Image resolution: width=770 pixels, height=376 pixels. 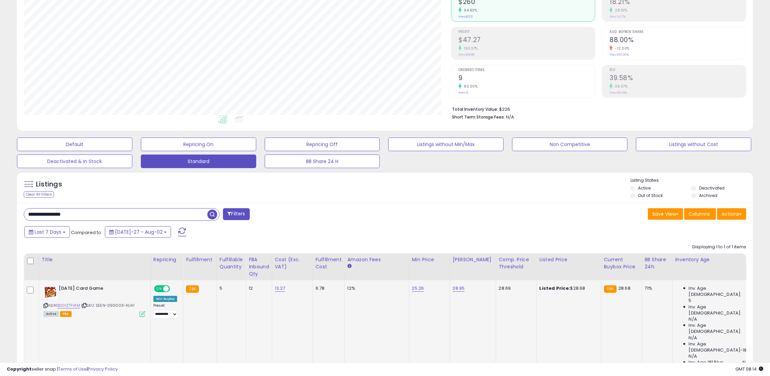 I want to click on span: All listings currently available for purchase on Amazon, so click(x=51, y=314).